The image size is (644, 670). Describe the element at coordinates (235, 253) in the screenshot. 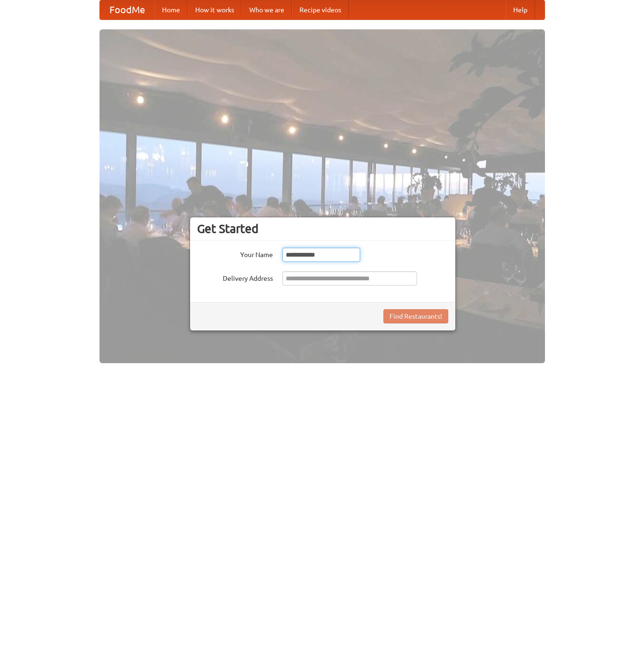

I see `label: Your Name` at that location.